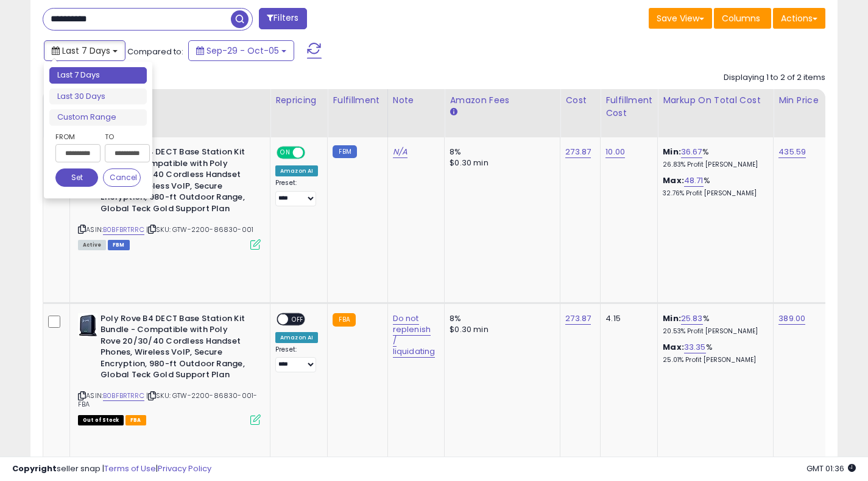 Image resolution: width=868 pixels, height=481 pixels. I want to click on button: Columns, so click(743, 18).